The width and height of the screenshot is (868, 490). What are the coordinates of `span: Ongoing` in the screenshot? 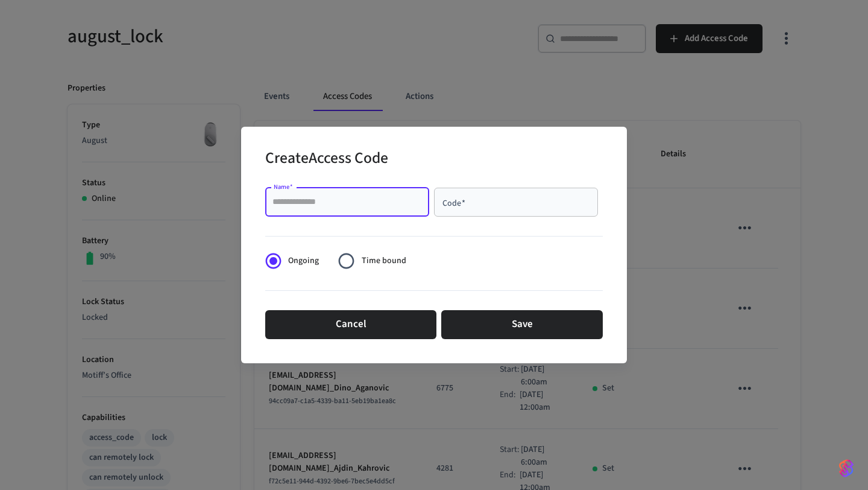 It's located at (303, 261).